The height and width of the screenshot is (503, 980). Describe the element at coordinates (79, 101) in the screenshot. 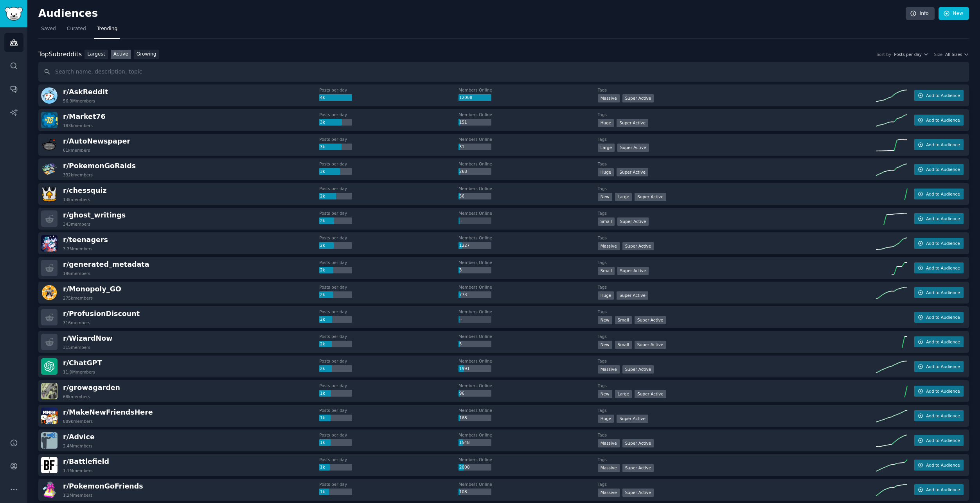

I see `div: 56.9M members` at that location.